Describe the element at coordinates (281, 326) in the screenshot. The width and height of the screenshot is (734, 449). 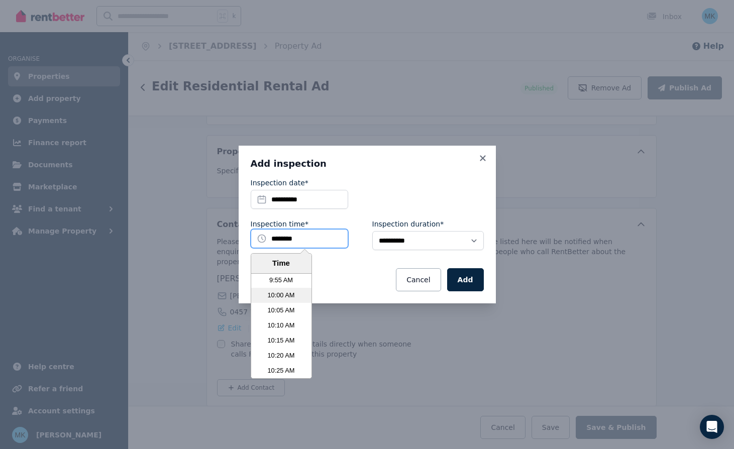
I see `li: 10:10 AM` at that location.